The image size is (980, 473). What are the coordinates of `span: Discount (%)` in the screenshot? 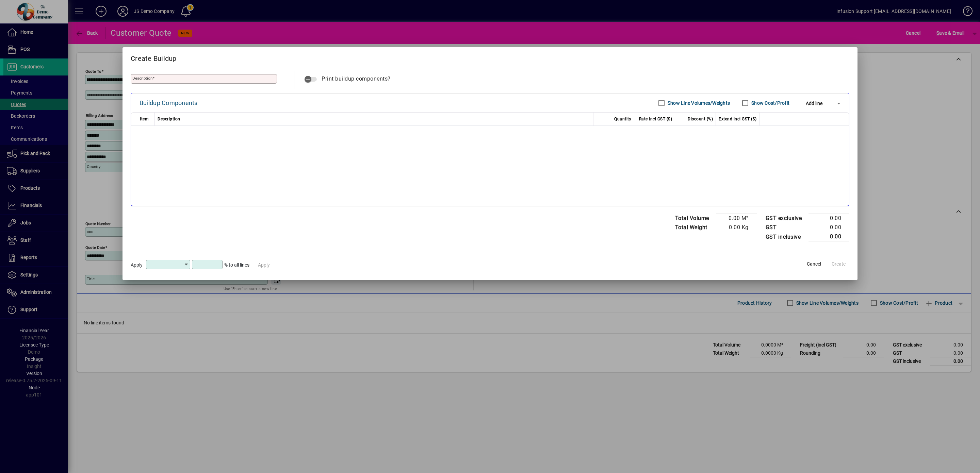 It's located at (701, 119).